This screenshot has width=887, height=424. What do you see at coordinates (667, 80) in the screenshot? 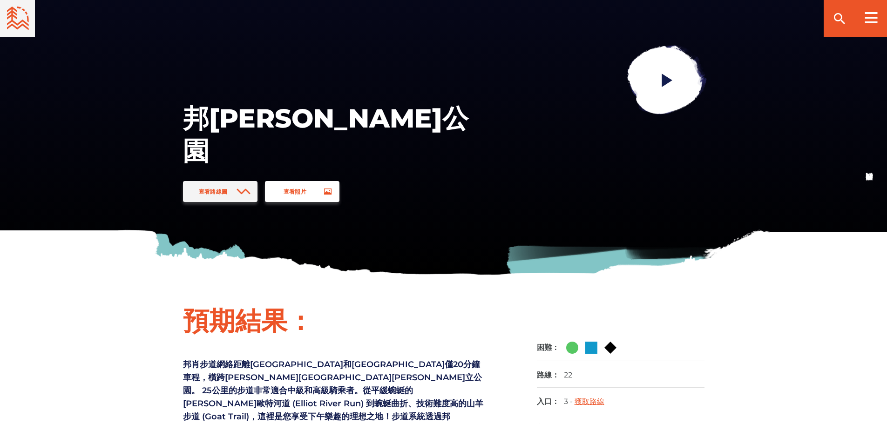
I see `ion-icon: 玩` at bounding box center [667, 80].